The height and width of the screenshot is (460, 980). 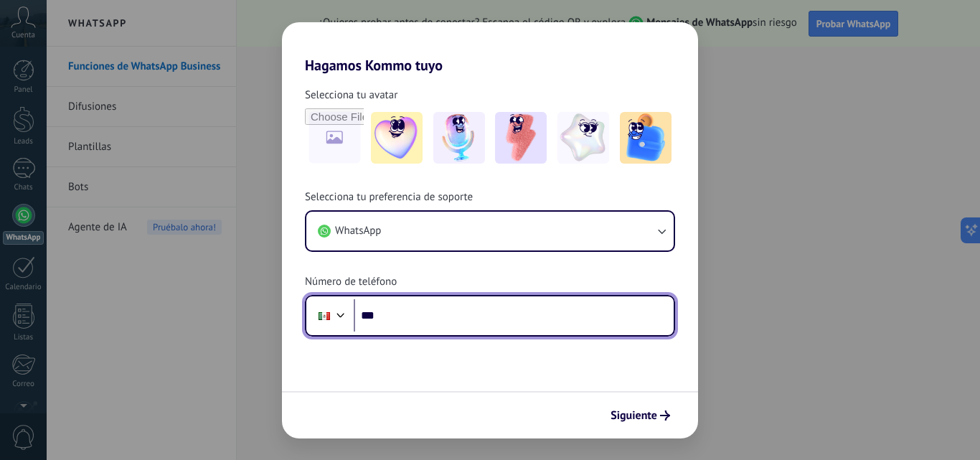 I want to click on button: WhatsApp, so click(x=490, y=231).